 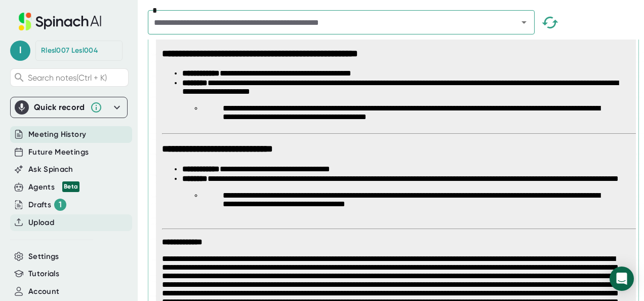 I want to click on span: Meeting History, so click(x=58, y=135).